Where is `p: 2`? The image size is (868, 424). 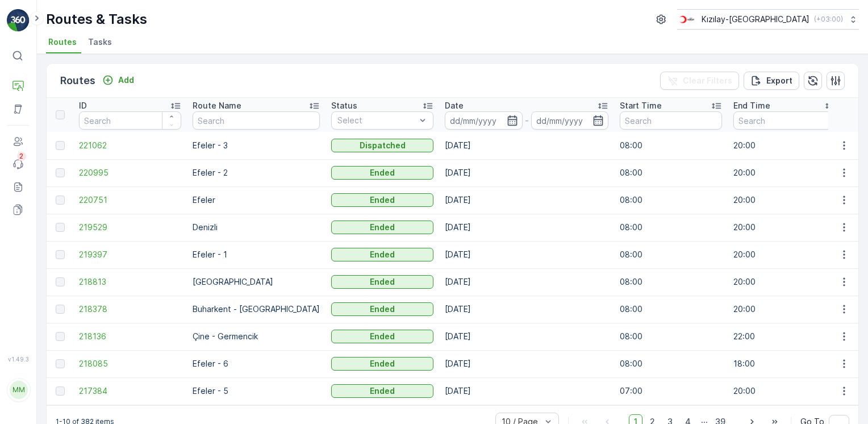
p: 2 is located at coordinates (21, 156).